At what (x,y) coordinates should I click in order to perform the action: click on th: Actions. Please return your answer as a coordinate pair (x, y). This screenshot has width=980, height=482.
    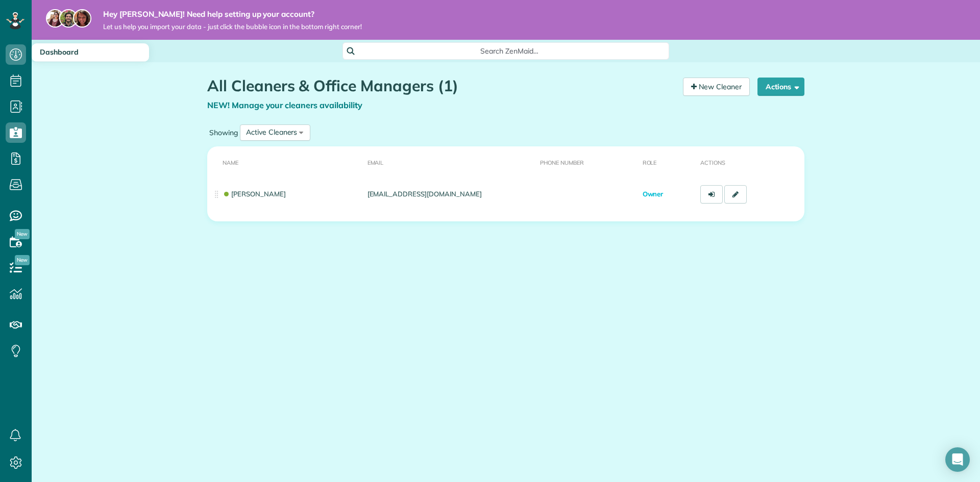
    Looking at the image, I should click on (750, 162).